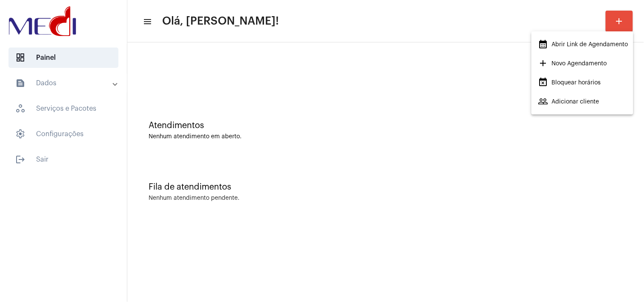 Image resolution: width=644 pixels, height=302 pixels. Describe the element at coordinates (570, 82) in the screenshot. I see `span: Bloquear horários` at that location.